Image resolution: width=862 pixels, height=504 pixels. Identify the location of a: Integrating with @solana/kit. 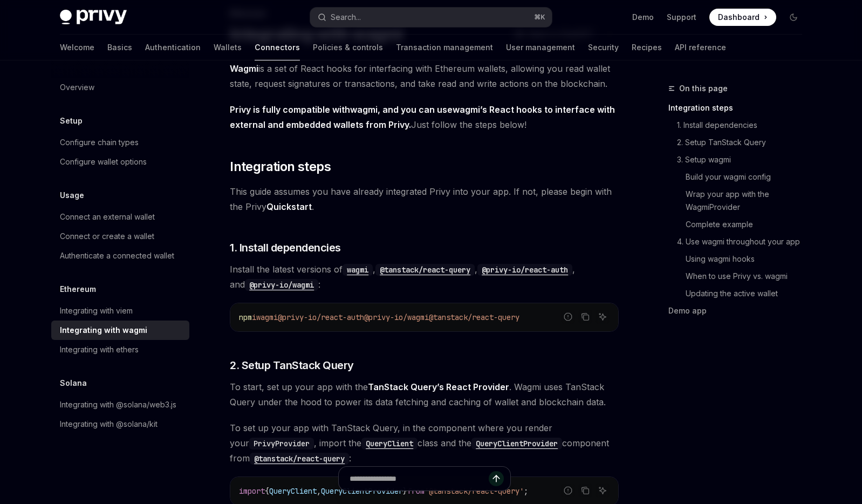
(120, 424).